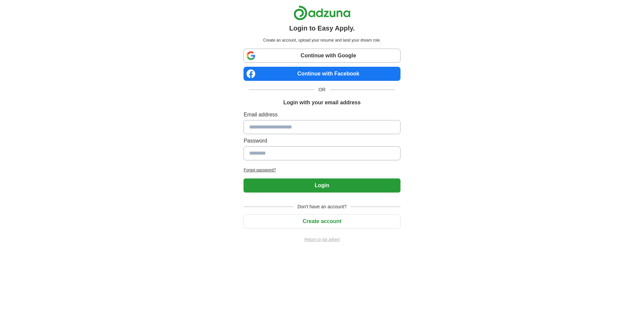  What do you see at coordinates (322, 74) in the screenshot?
I see `a: Continue with Facebook` at bounding box center [322, 74].